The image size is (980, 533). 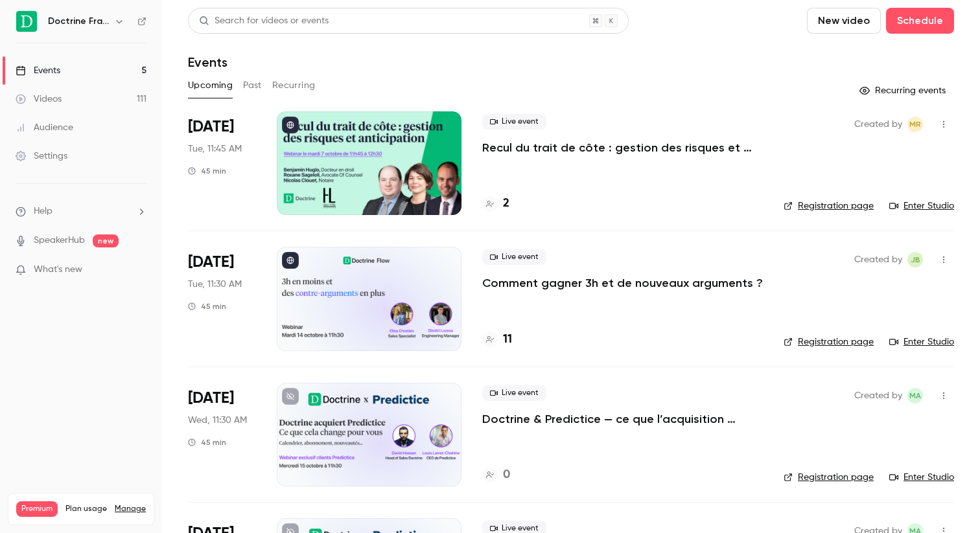 I want to click on button: Recurring, so click(x=294, y=86).